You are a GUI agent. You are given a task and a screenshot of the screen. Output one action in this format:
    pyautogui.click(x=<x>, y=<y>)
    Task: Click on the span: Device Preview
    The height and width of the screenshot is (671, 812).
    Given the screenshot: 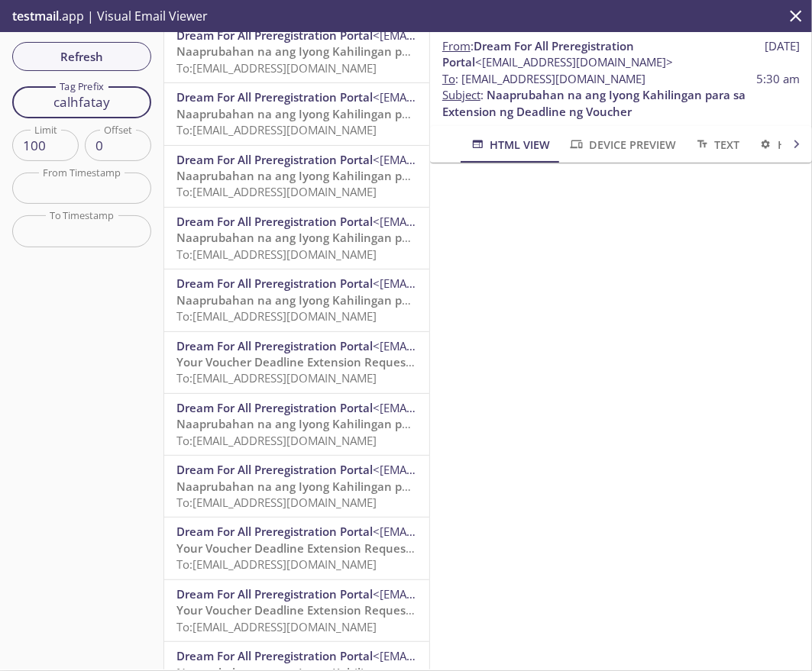 What is the action you would take?
    pyautogui.click(x=621, y=144)
    